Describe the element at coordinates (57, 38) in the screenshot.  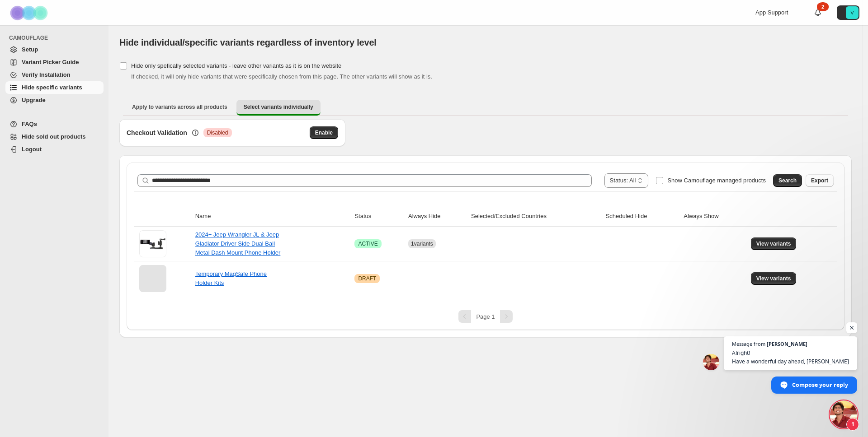
I see `span: CAMOUFLAGE` at that location.